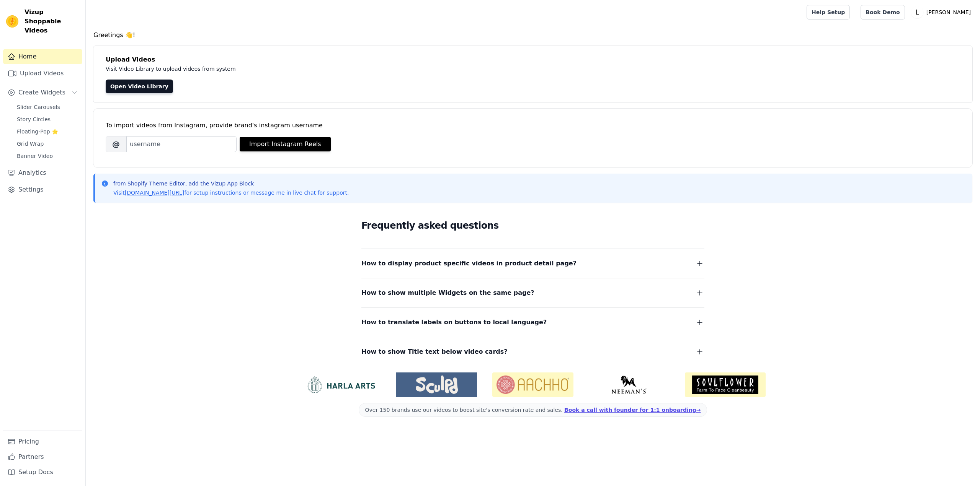  What do you see at coordinates (533, 352) in the screenshot?
I see `button: How to show Title text below video cards?` at bounding box center [533, 352].